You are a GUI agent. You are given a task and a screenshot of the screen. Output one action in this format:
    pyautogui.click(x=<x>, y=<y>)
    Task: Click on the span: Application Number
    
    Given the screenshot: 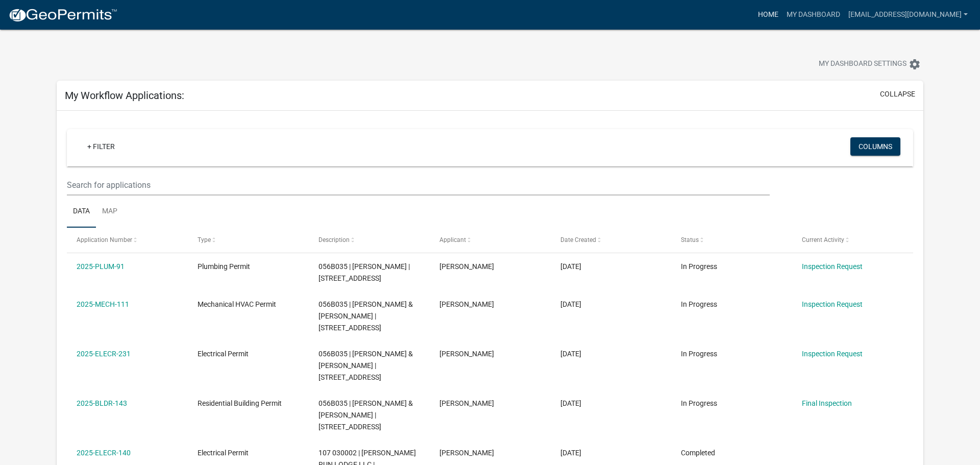 What is the action you would take?
    pyautogui.click(x=104, y=240)
    